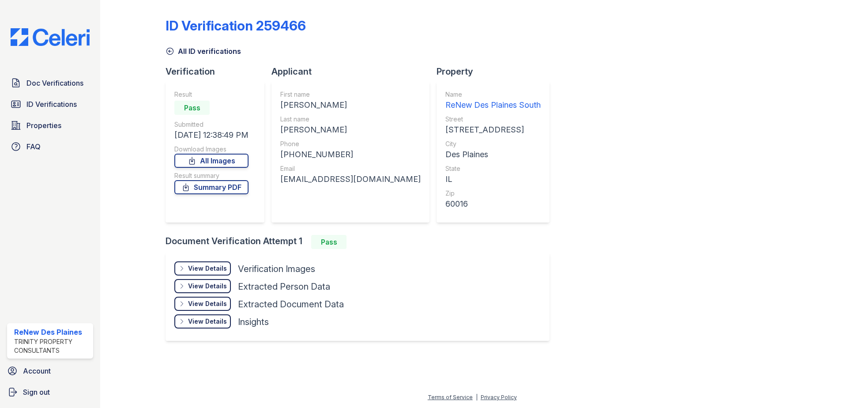 The height and width of the screenshot is (408, 844). What do you see at coordinates (493, 169) in the screenshot?
I see `div: State` at bounding box center [493, 169].